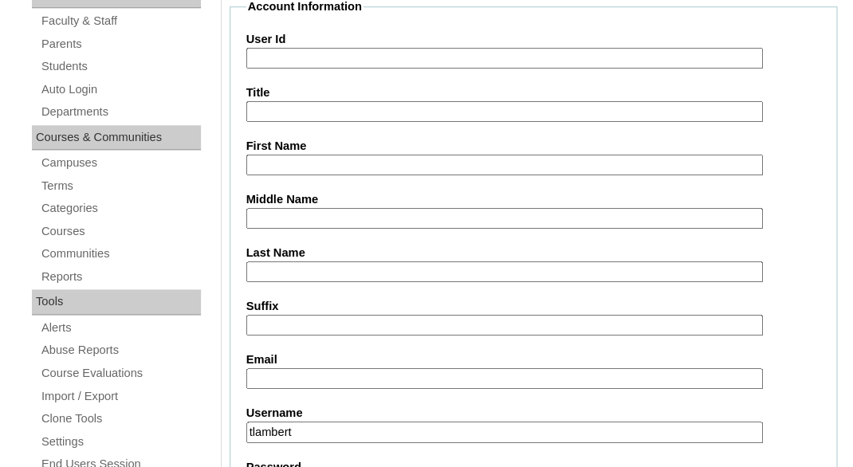 Image resolution: width=853 pixels, height=467 pixels. What do you see at coordinates (533, 146) in the screenshot?
I see `label: First Name` at bounding box center [533, 146].